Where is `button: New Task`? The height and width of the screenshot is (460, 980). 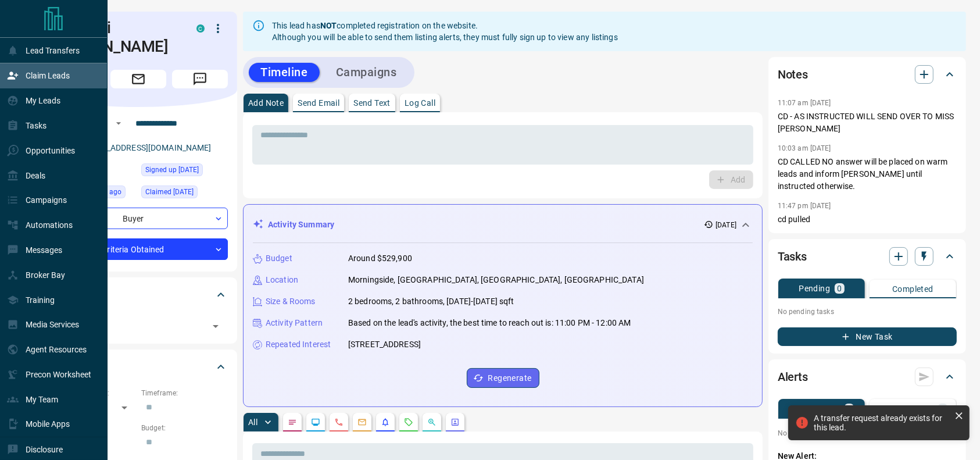
button: New Task is located at coordinates (867, 337).